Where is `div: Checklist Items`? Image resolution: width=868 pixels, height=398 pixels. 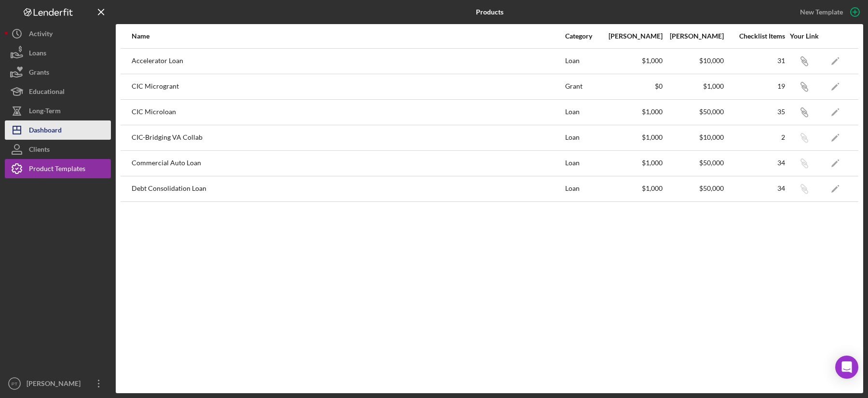
div: Checklist Items is located at coordinates (755, 36).